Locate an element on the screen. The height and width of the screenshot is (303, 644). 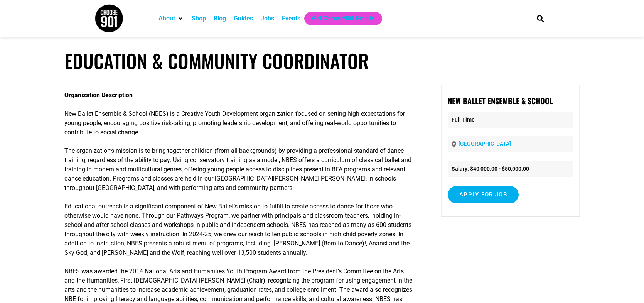
input: Apply for job is located at coordinates (483, 195).